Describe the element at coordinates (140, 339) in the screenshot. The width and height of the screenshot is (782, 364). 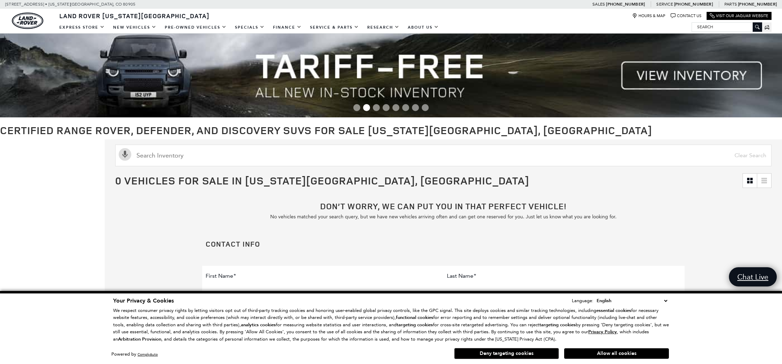
I see `strong: Arbitration Provision` at that location.